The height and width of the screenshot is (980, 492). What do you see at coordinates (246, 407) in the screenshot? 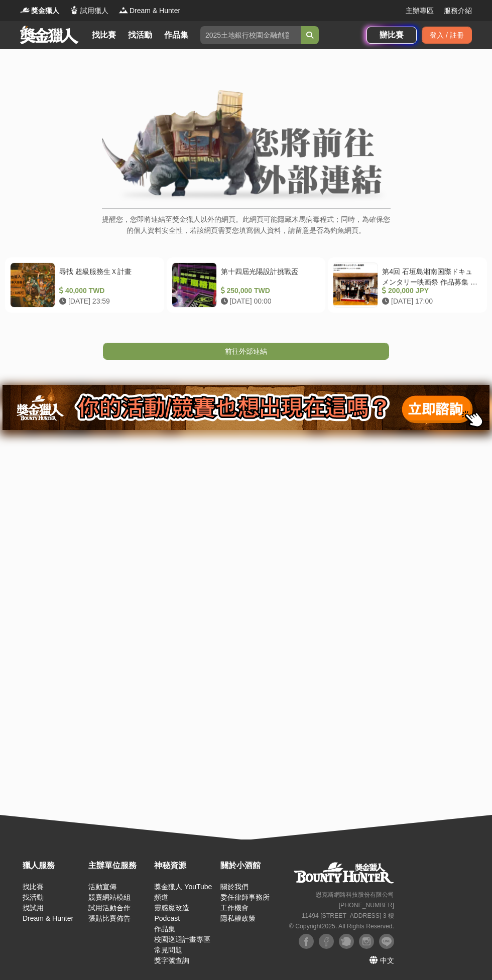
I see `img: 905fc34d-8193-4fb2-a793-270a69788fd0.png` at bounding box center [246, 407].